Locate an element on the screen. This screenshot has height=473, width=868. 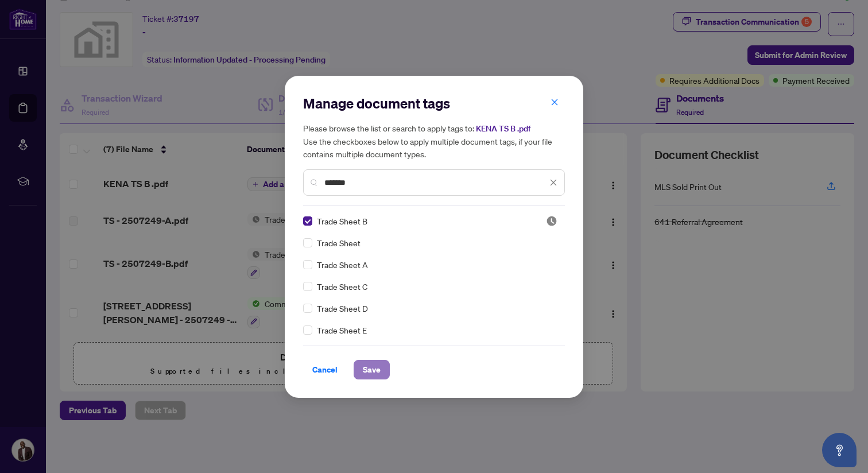
span: Trade Sheet B is located at coordinates (342, 221).